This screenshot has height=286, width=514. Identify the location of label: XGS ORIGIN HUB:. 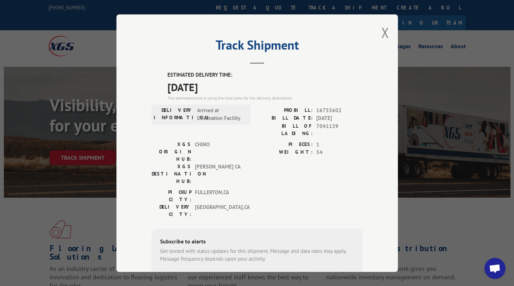
(171, 151).